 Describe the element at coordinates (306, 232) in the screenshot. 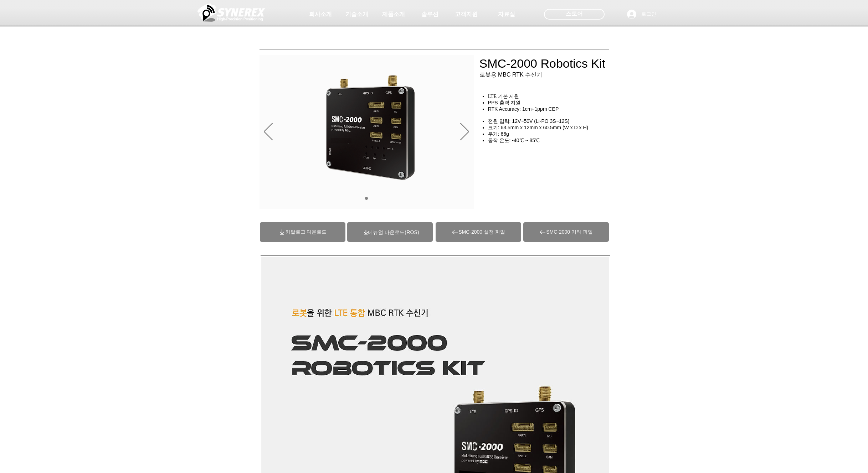

I see `span: 카탈로그 다운로드` at that location.